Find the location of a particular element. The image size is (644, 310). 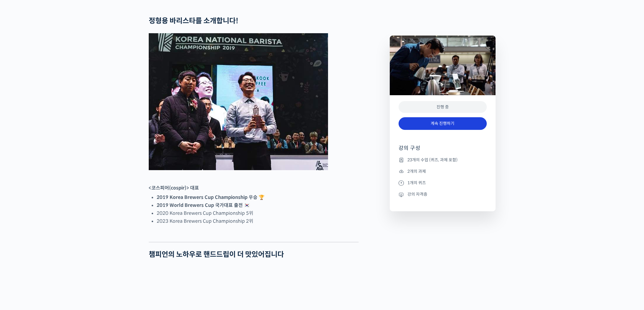

li: 2개의 과제 is located at coordinates (443, 171).